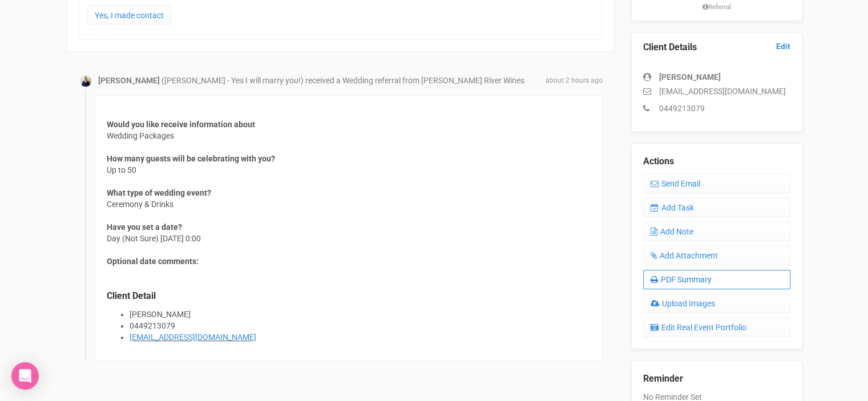 Image resolution: width=868 pixels, height=401 pixels. I want to click on strong: Would you like receive information about, so click(181, 124).